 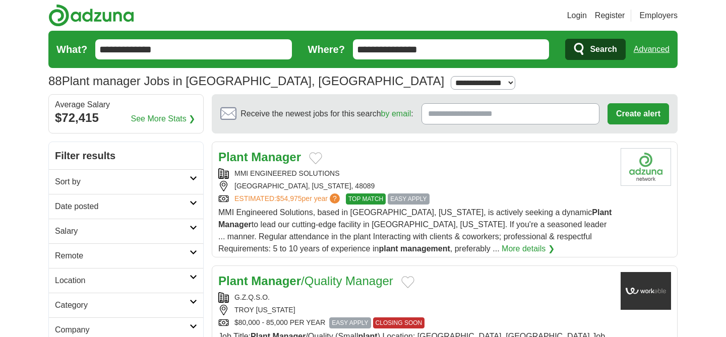 What do you see at coordinates (126, 255) in the screenshot?
I see `a: Remote` at bounding box center [126, 255].